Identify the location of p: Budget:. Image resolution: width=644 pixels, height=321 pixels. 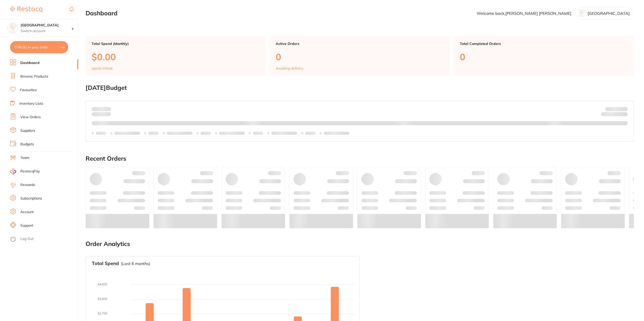
(616, 109).